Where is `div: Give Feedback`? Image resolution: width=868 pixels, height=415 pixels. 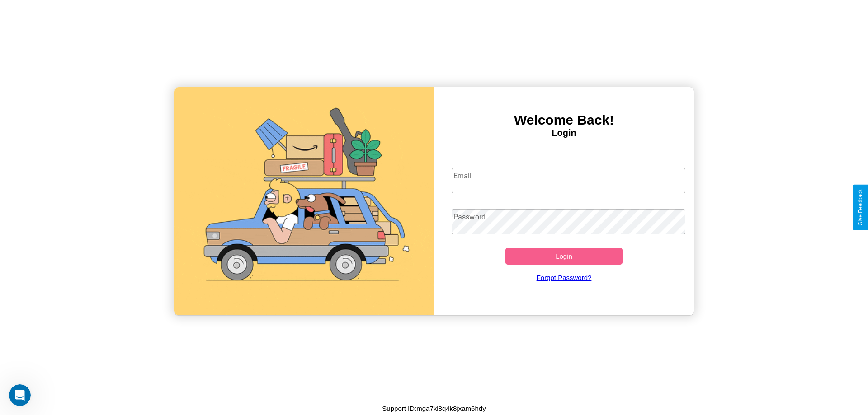 div: Give Feedback is located at coordinates (861, 207).